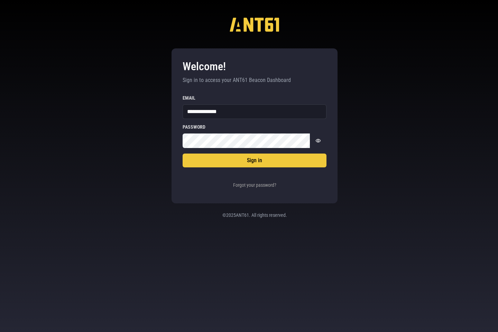 The image size is (498, 332). Describe the element at coordinates (254, 127) in the screenshot. I see `label: Password` at that location.